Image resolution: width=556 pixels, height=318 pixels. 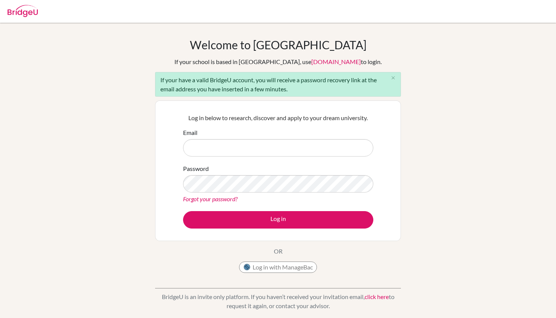 I want to click on button: Log in with ManageBac, so click(x=278, y=267).